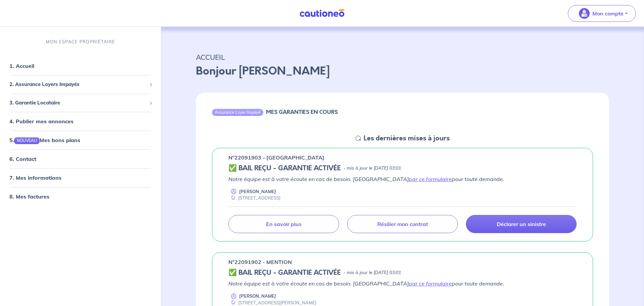 This screenshot has width=644, height=306. Describe the element at coordinates (78, 84) in the screenshot. I see `span: 2. Assurance Loyers Impayés` at that location.